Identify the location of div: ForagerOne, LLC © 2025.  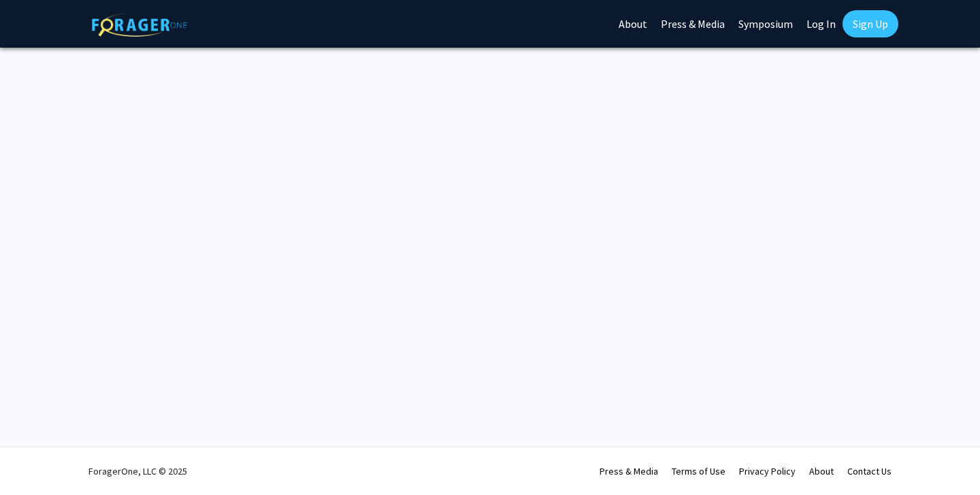
(137, 471).